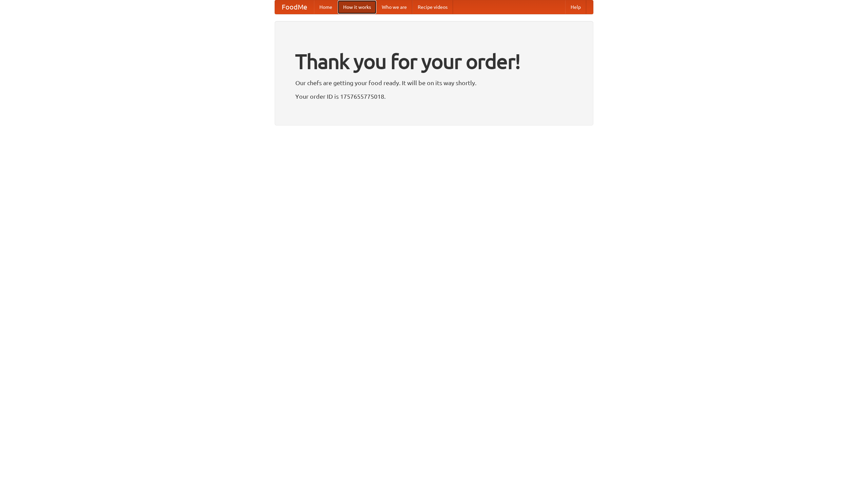 This screenshot has height=480, width=868. Describe the element at coordinates (434, 96) in the screenshot. I see `p: Your order ID is 1757655775018.` at that location.